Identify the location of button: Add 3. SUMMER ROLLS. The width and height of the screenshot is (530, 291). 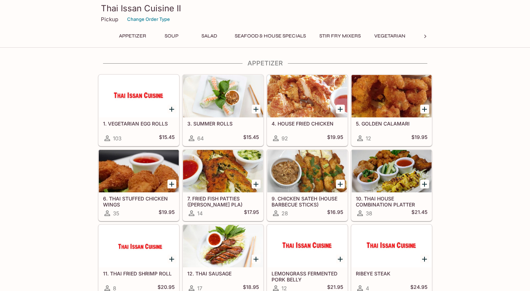
(256, 109).